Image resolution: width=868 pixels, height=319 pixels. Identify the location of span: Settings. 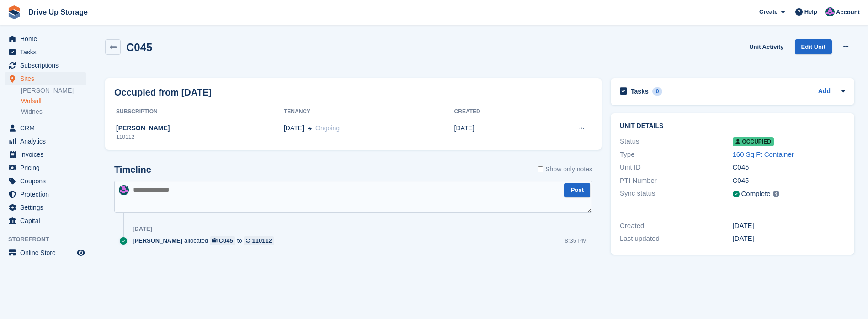
(48, 207).